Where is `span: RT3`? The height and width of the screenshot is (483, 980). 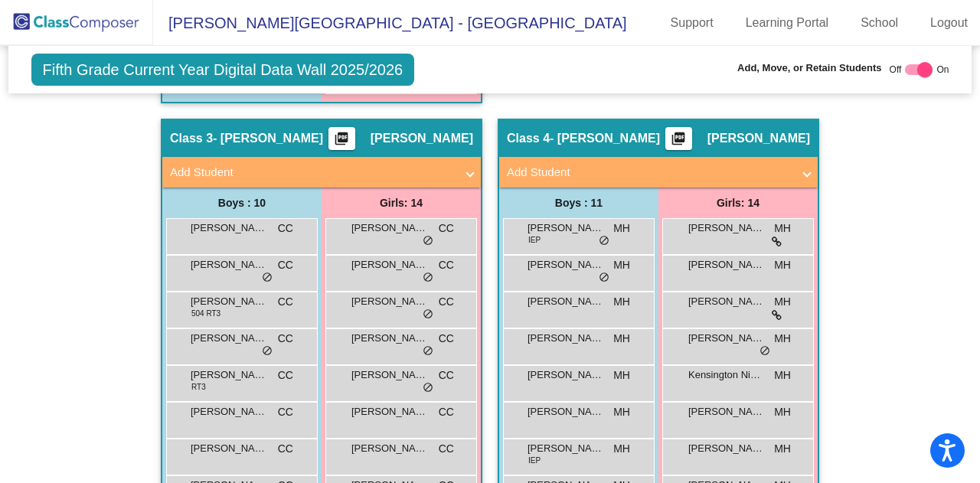
span: RT3 is located at coordinates (198, 386).